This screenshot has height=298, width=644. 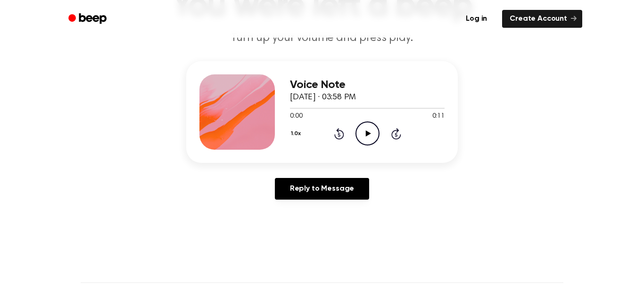 What do you see at coordinates (88, 19) in the screenshot?
I see `a: Beep` at bounding box center [88, 19].